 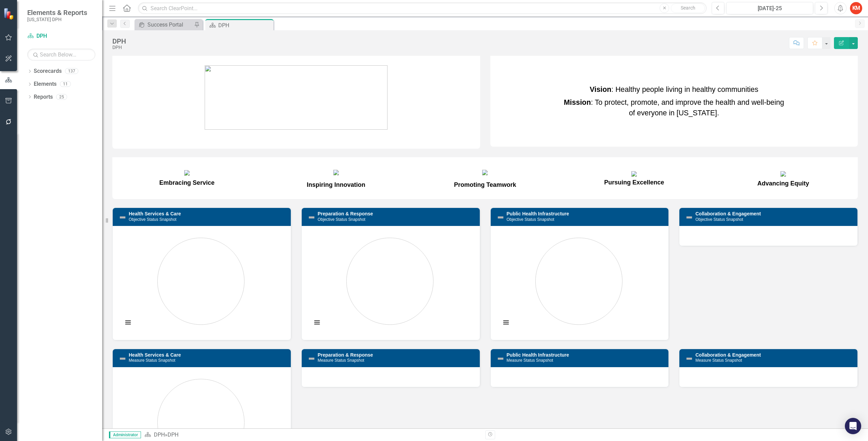 What do you see at coordinates (72, 71) in the screenshot?
I see `div: 137` at bounding box center [72, 71].